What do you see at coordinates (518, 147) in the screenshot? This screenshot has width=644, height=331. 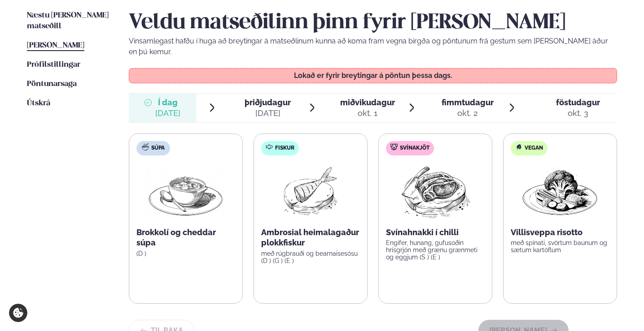 I see `img: Vegan.svg` at bounding box center [518, 147].